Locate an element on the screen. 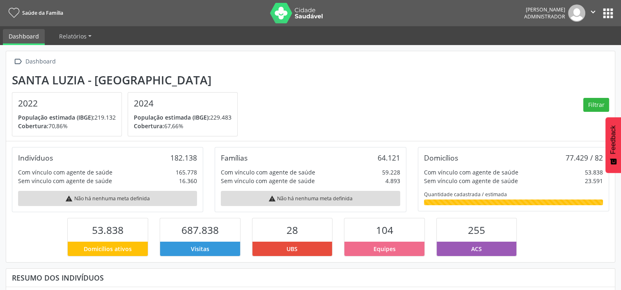 The height and width of the screenshot is (290, 621). a: Relatórios is located at coordinates (75, 36).